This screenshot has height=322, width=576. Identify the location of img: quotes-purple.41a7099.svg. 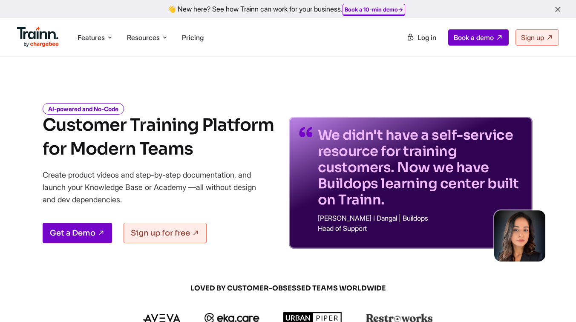
(306, 132).